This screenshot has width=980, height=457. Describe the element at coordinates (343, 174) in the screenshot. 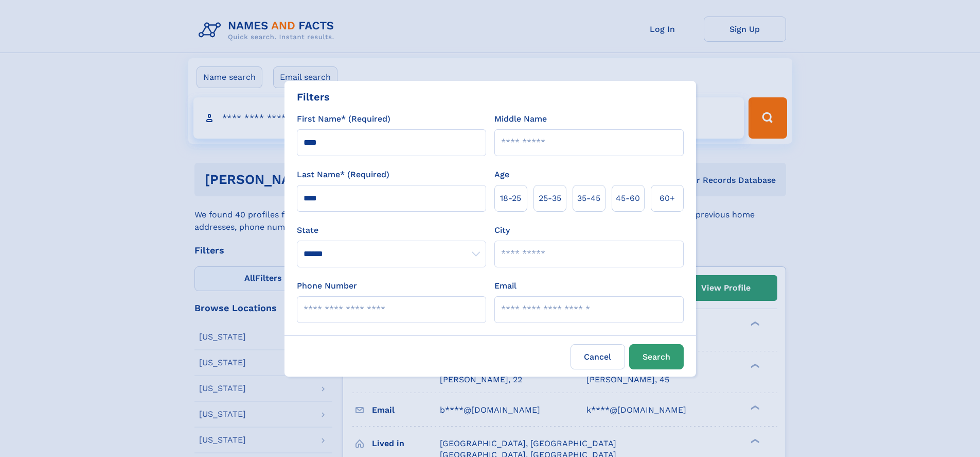

I see `label: Last Name* (Required)` at that location.